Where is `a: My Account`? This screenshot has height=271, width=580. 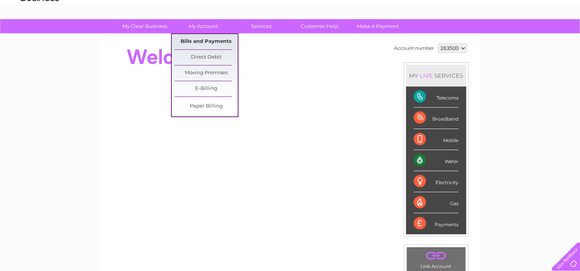
a: My Account is located at coordinates (203, 26).